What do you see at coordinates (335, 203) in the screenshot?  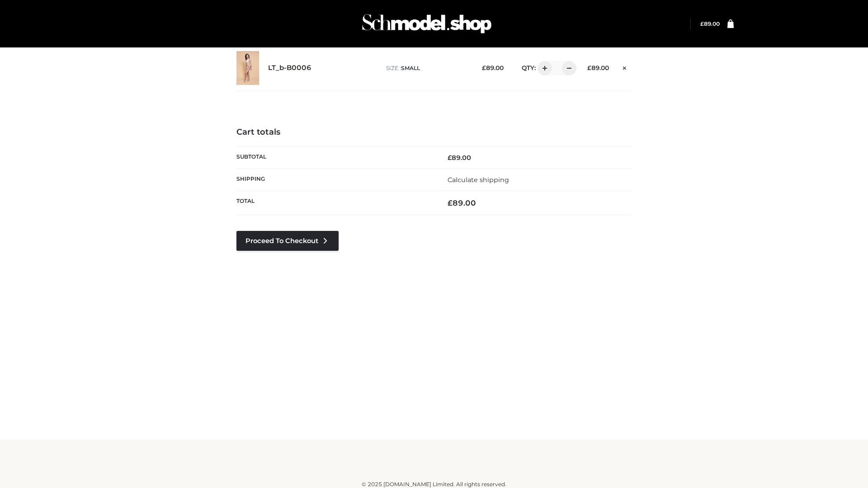 I see `th: Total` at bounding box center [335, 203].